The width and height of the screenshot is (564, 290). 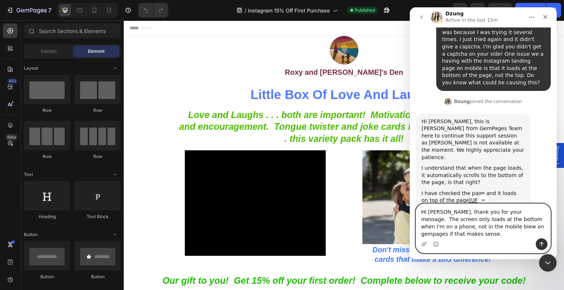 What do you see at coordinates (98, 217) in the screenshot?
I see `div: Text Block` at bounding box center [98, 217].